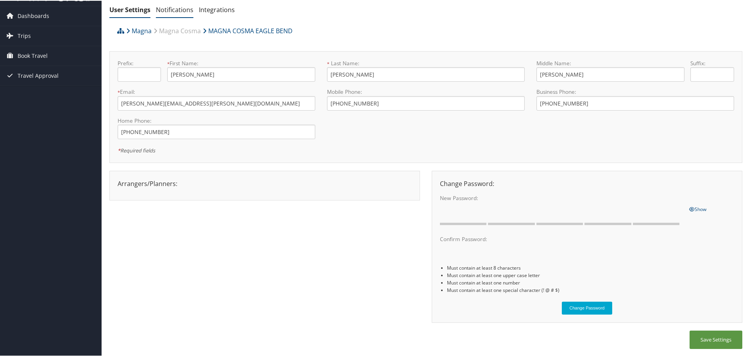 Image resolution: width=747 pixels, height=356 pixels. I want to click on a: User Settings, so click(130, 9).